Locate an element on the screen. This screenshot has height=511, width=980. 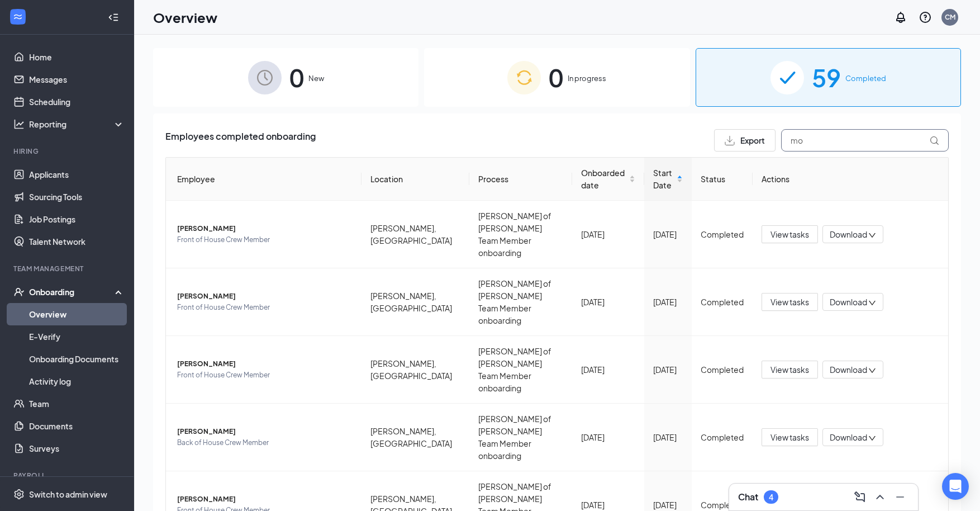
div: Open Intercom Messenger is located at coordinates (956, 486).